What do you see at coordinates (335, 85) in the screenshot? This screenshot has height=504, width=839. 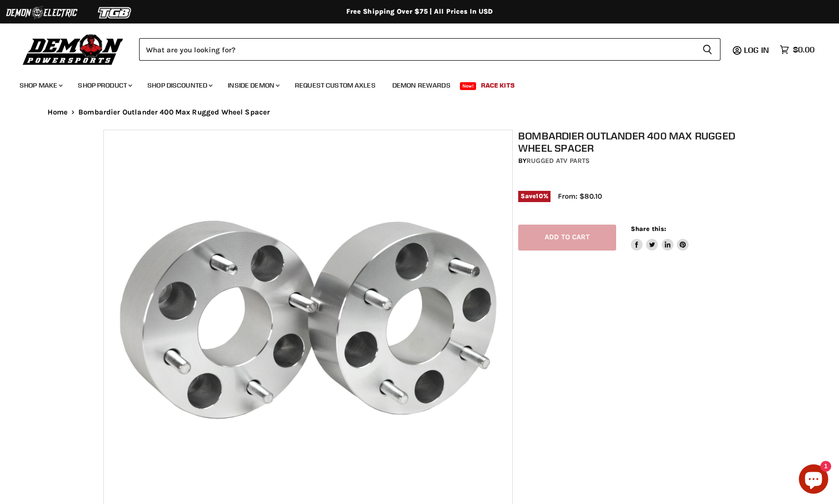 I see `a: Request Custom Axles` at bounding box center [335, 85].